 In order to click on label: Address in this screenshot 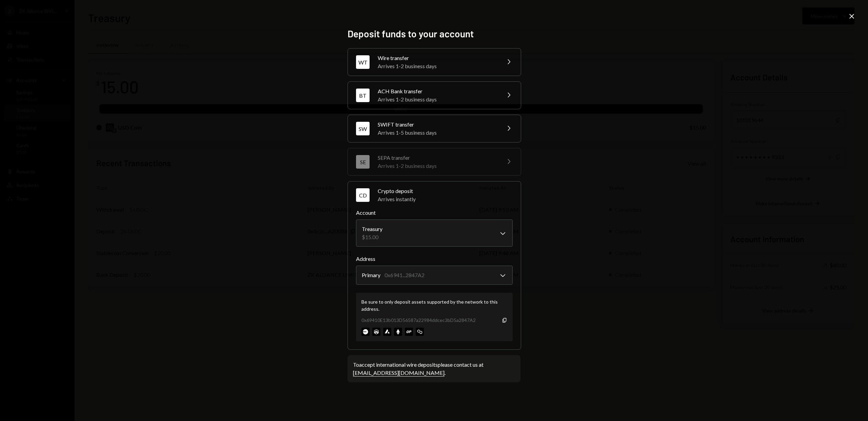, I will do `click(434, 259)`.